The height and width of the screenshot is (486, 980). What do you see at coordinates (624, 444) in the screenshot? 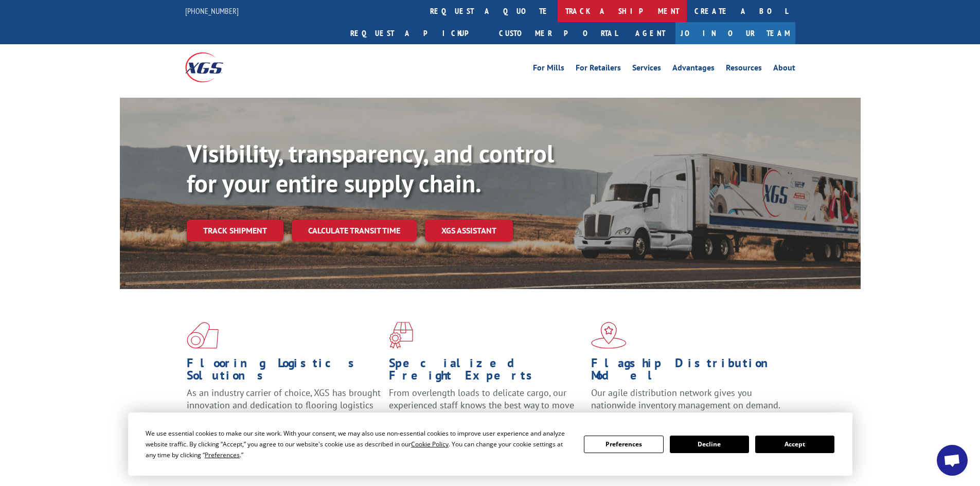
I see `button: Preferences` at bounding box center [624, 444].